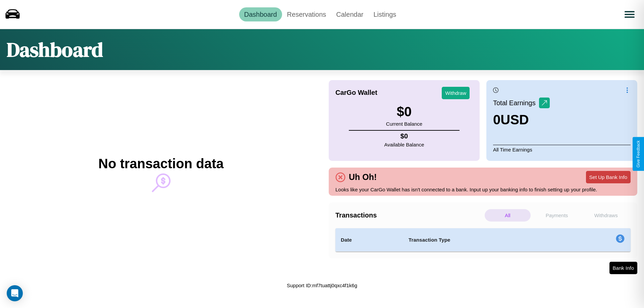 The width and height of the screenshot is (644, 308). I want to click on a: Dashboard, so click(261, 15).